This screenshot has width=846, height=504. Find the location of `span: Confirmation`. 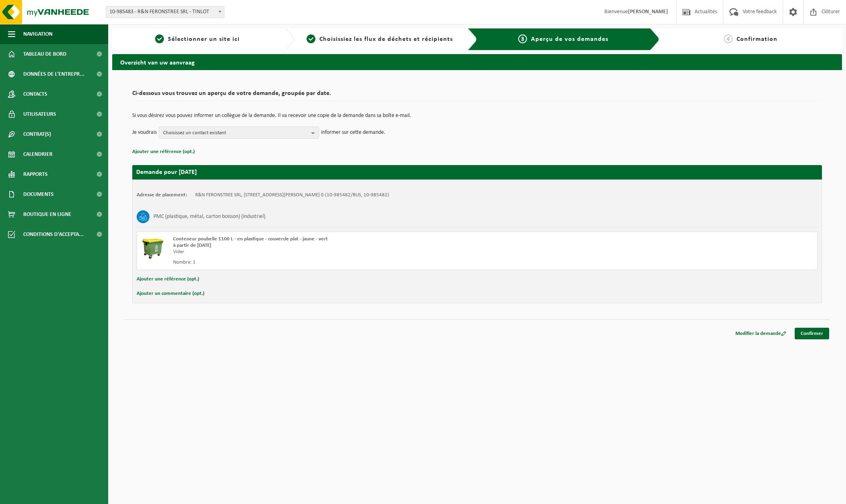

span: Confirmation is located at coordinates (757, 39).